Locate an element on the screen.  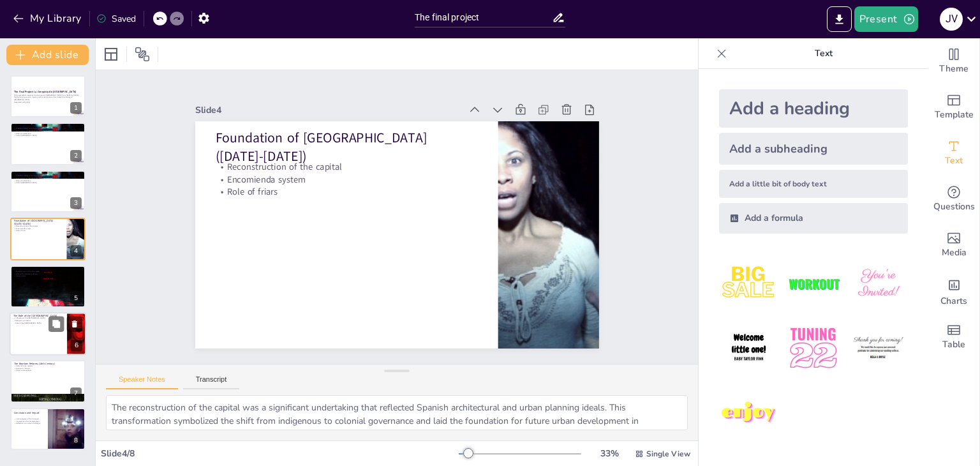
p: Role of the Habsburg dynasty is located at coordinates (48, 274).